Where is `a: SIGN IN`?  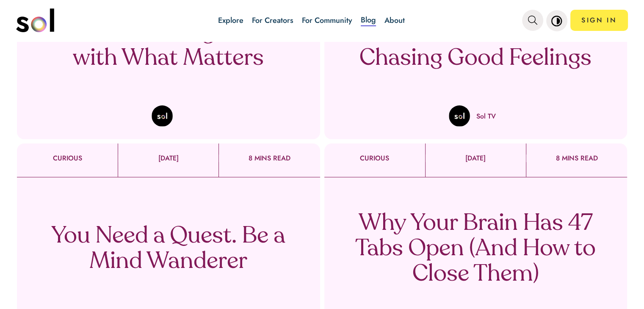
a: SIGN IN is located at coordinates (600, 20).